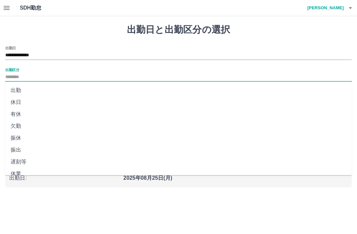 The image size is (357, 234). What do you see at coordinates (179, 114) in the screenshot?
I see `li: 有休` at bounding box center [179, 114].